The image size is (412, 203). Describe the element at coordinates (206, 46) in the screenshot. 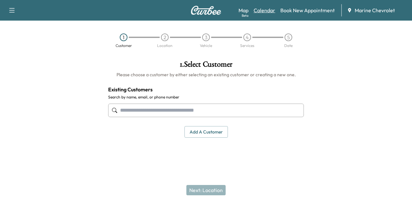

I see `div: Vehicle` at that location.